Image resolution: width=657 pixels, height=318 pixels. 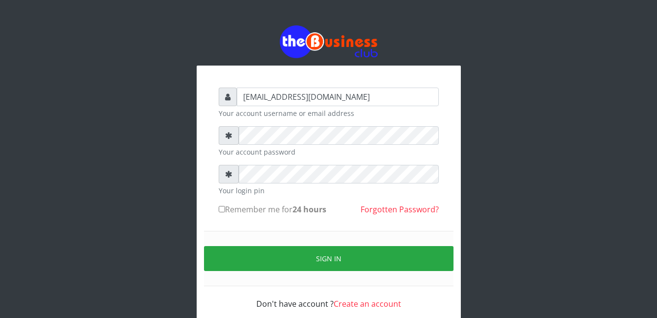 I want to click on small: Your account username or email address, so click(x=329, y=113).